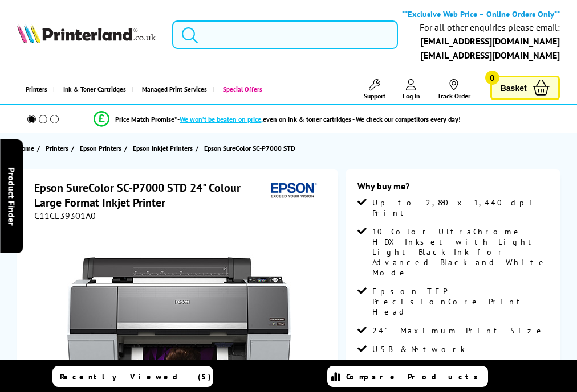  I want to click on span: 24" Maximum Print Size, so click(458, 331).